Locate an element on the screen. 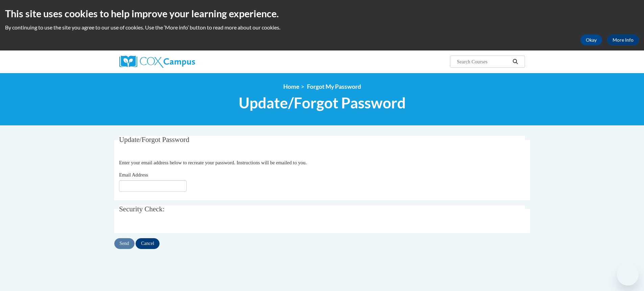 The height and width of the screenshot is (291, 644). span: Forgot My Password is located at coordinates (334, 87).